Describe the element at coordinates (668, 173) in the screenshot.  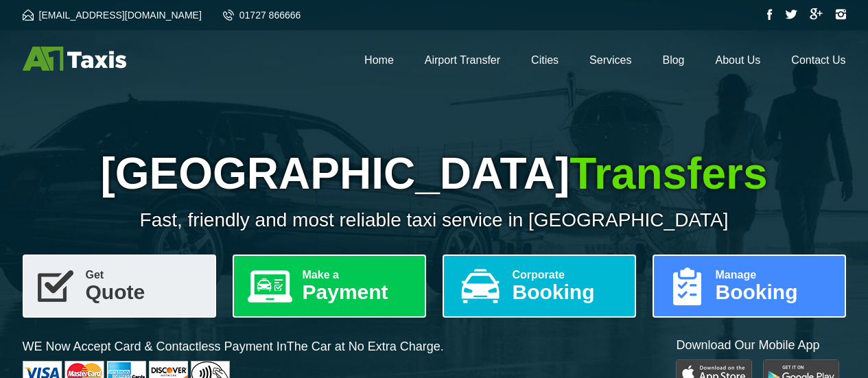
I see `span: Transfers` at that location.